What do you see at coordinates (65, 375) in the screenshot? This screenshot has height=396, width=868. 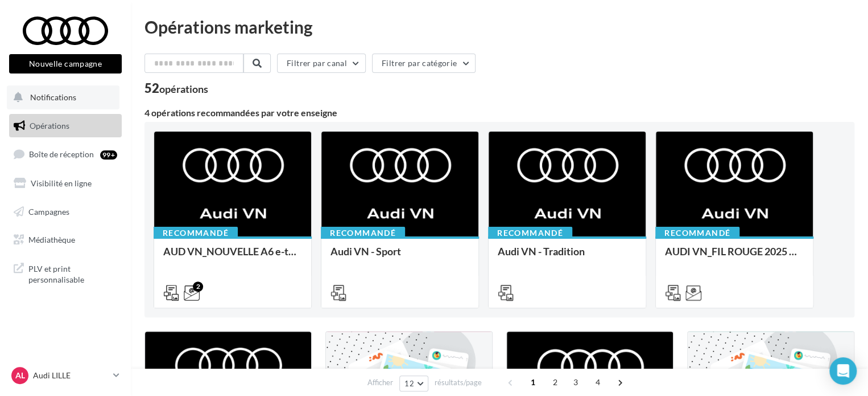 I see `a: AL Audi LILLE` at bounding box center [65, 375].